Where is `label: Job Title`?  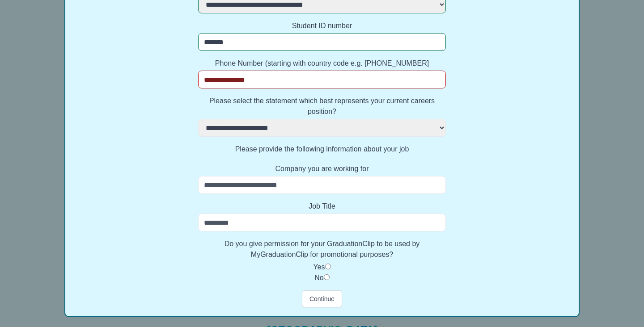
label: Job Title is located at coordinates (322, 207).